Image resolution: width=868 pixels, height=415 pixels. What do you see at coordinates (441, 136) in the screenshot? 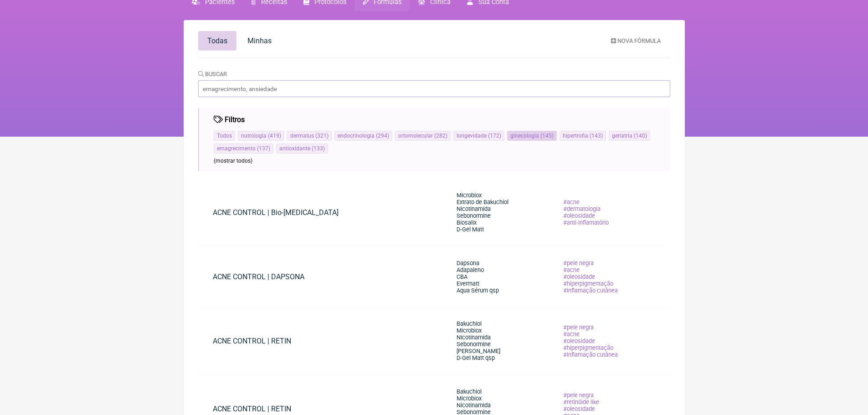
I see `span: ( 282 )` at bounding box center [441, 136].